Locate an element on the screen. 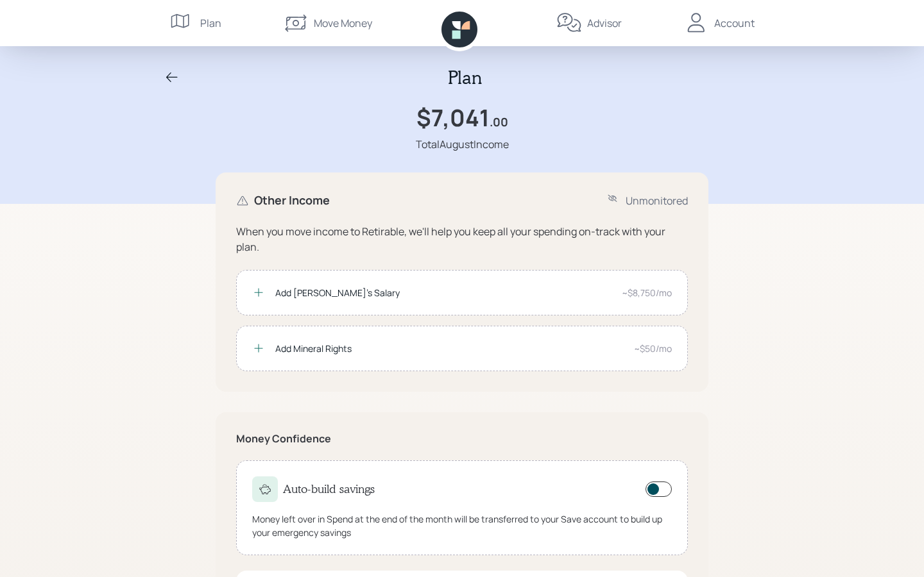 The image size is (924, 577). div: Plan is located at coordinates (210, 23).